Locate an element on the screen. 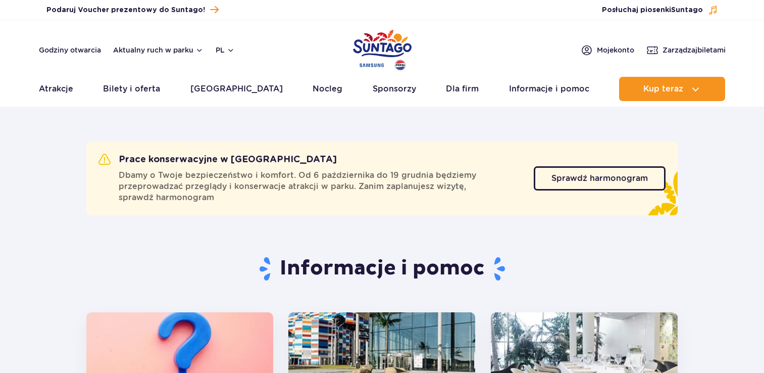 Image resolution: width=764 pixels, height=373 pixels. a: Bilety i oferta is located at coordinates (131, 89).